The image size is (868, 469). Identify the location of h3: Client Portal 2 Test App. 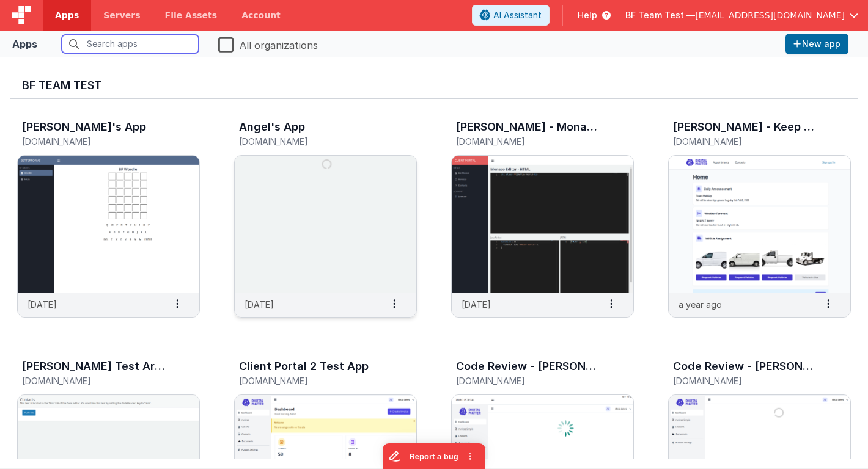
(304, 367).